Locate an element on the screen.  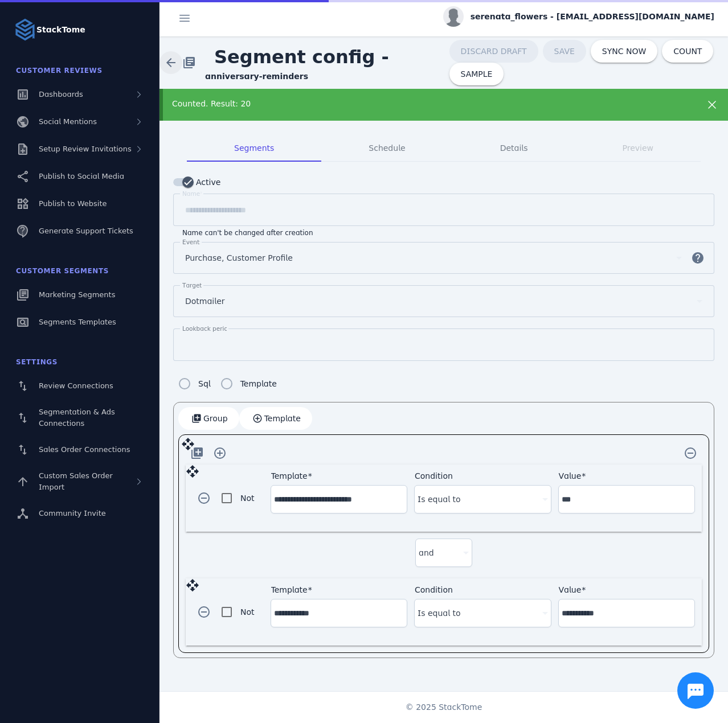
span: Segments Templates is located at coordinates (77, 322).